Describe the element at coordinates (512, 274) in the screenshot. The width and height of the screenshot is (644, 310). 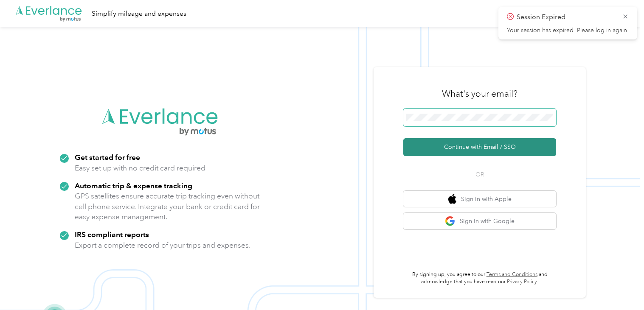
I see `a: Terms and Conditions` at that location.